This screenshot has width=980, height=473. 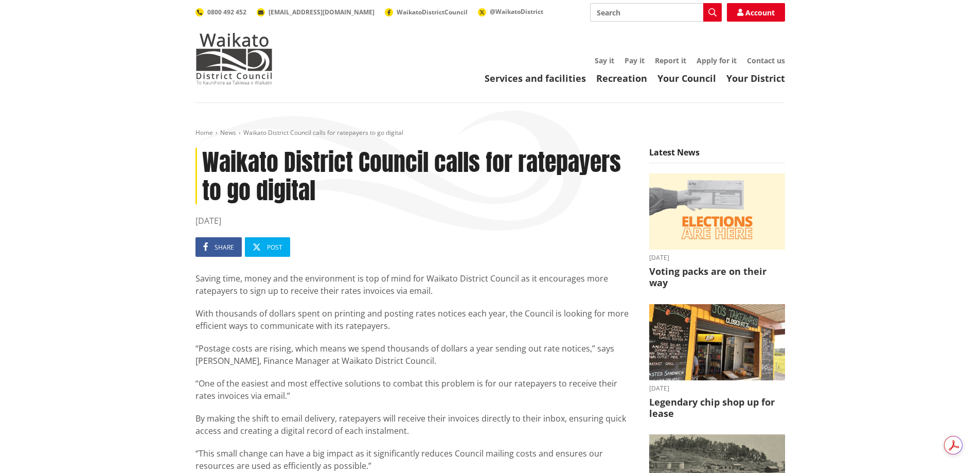 What do you see at coordinates (267, 247) in the screenshot?
I see `a: Post` at bounding box center [267, 247].